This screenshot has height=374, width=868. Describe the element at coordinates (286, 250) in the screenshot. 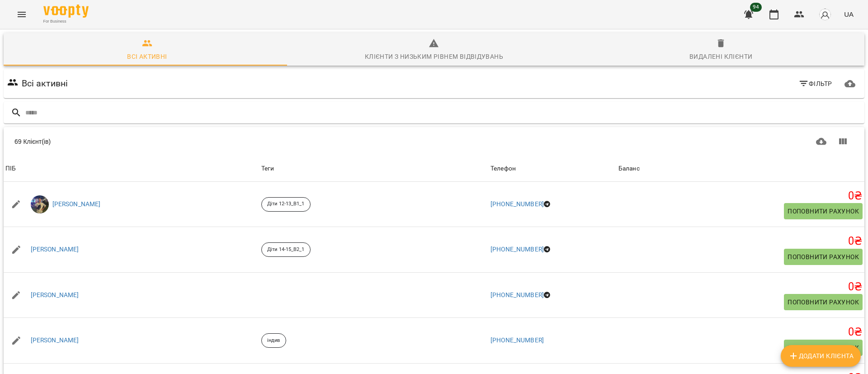

I see `div: Діти 14-15_B2_1` at that location.